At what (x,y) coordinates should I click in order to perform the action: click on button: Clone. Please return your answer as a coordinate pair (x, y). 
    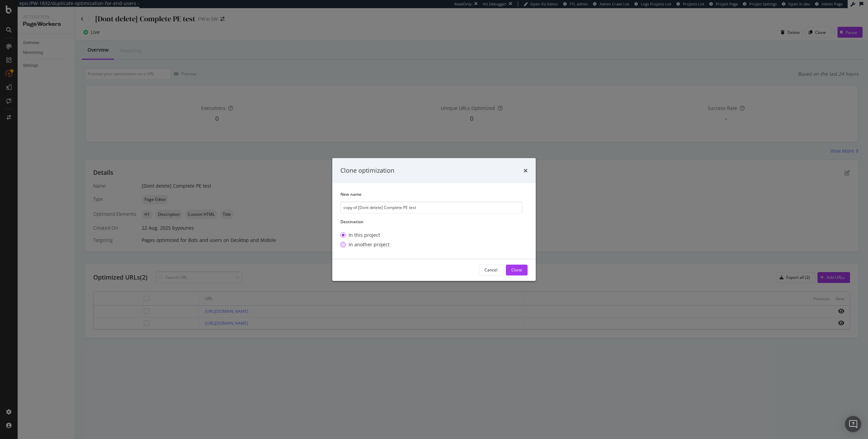
    Looking at the image, I should click on (517, 270).